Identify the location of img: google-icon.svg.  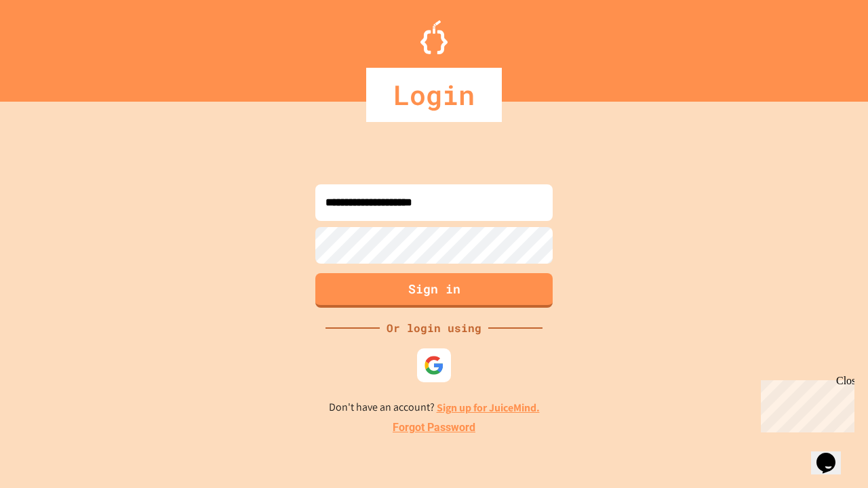
(434, 365).